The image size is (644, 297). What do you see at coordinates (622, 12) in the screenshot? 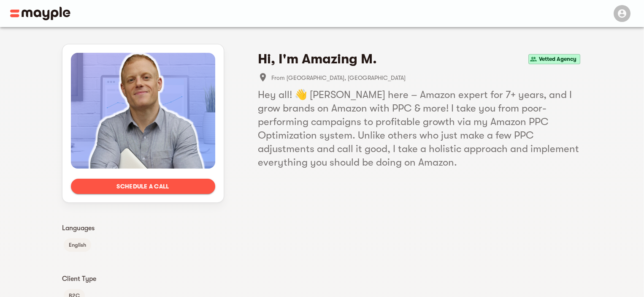
I see `span: Menu` at bounding box center [622, 12].